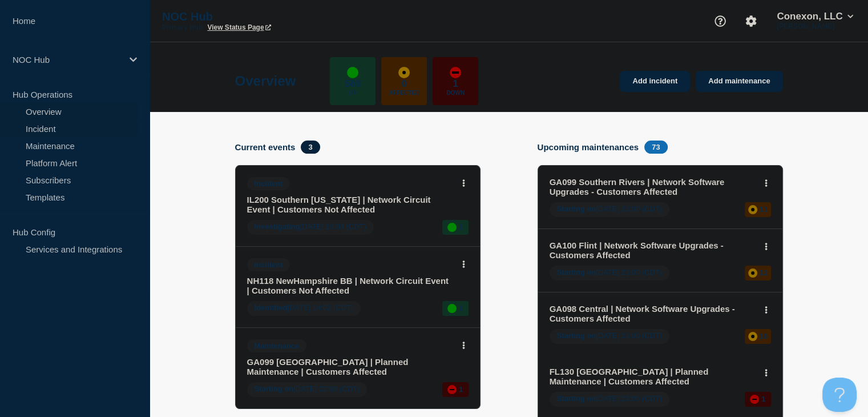 This screenshot has width=868, height=417. What do you see at coordinates (276, 345) in the screenshot?
I see `span: Maintenance` at bounding box center [276, 345].